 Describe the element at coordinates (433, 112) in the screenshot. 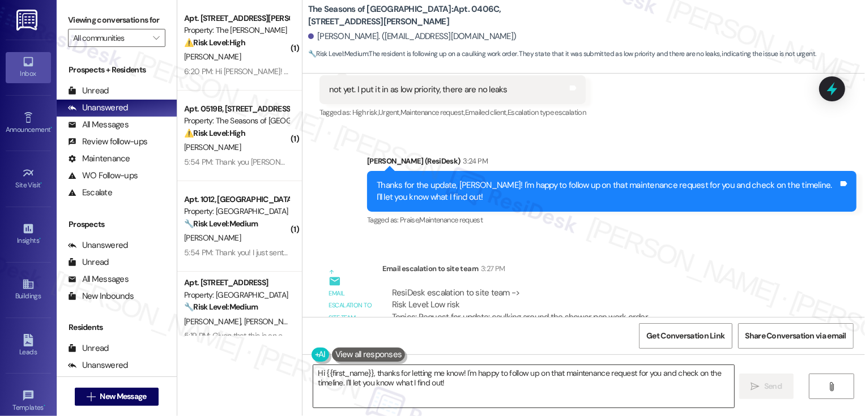

I see `span: Maintenance request ,` at that location.